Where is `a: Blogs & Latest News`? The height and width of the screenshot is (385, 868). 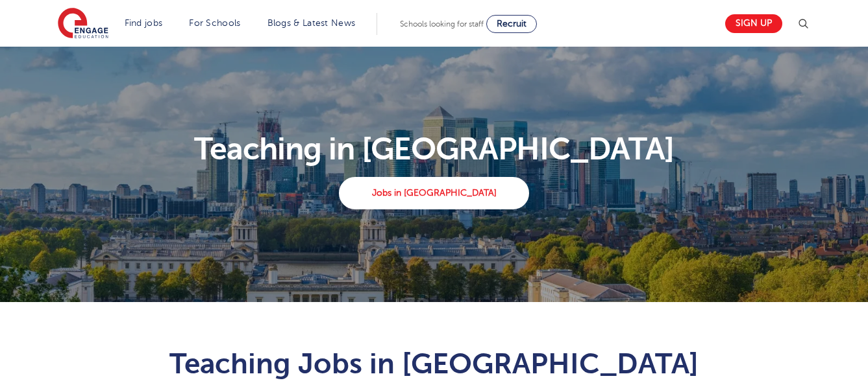
a: Blogs & Latest News is located at coordinates (311, 22).